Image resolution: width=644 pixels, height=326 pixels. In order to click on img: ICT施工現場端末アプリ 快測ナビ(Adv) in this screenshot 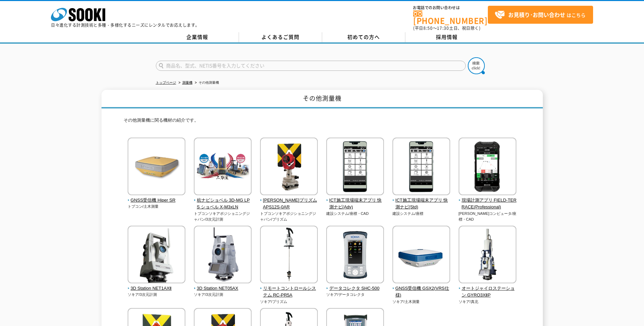, I will do `click(355, 167)`.